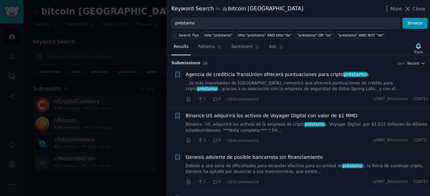 Image resolution: width=430 pixels, height=196 pixels. Describe the element at coordinates (361, 35) in the screenshot. I see `div: "préstamo" AND NOT "de"` at that location.